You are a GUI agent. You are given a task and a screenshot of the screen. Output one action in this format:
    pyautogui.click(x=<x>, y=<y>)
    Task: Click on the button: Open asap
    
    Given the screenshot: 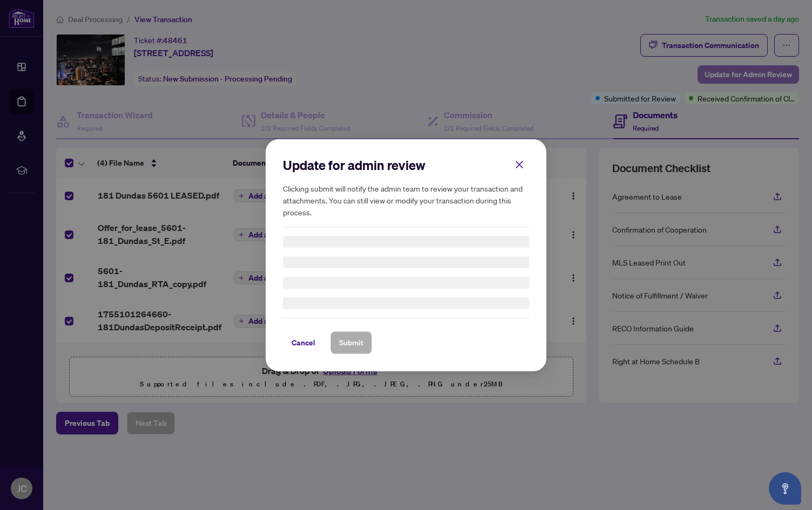 What is the action you would take?
    pyautogui.click(x=785, y=488)
    